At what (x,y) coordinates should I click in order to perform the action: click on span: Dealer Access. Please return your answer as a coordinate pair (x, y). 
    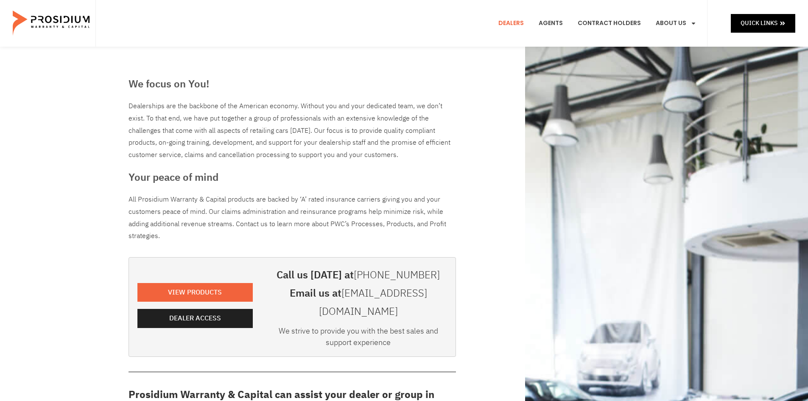
    Looking at the image, I should click on (195, 318).